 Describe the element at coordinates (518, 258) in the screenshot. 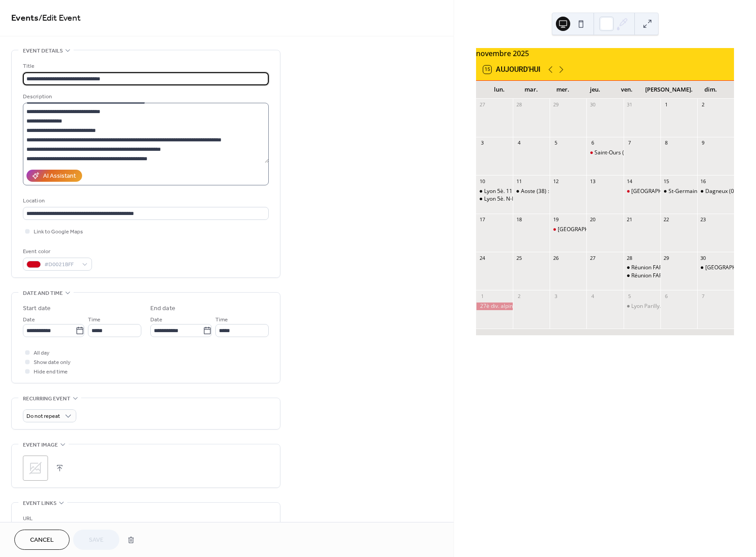

I see `div: 25` at that location.